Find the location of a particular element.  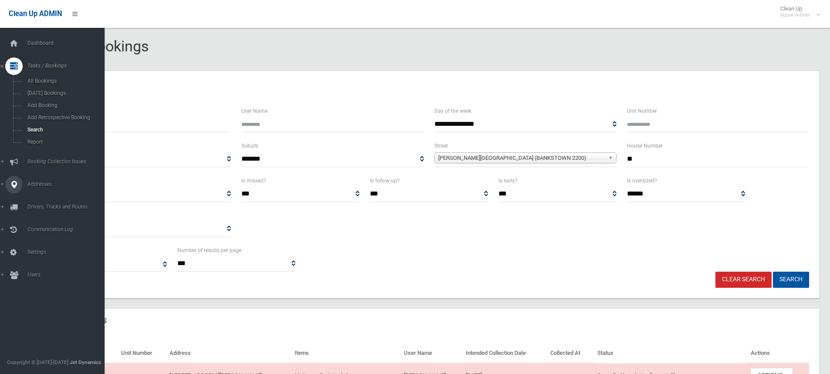

label: Street is located at coordinates (441, 146).